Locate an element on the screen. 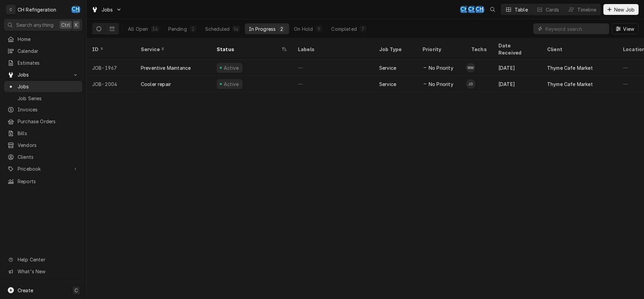  div: MM is located at coordinates (471, 68).